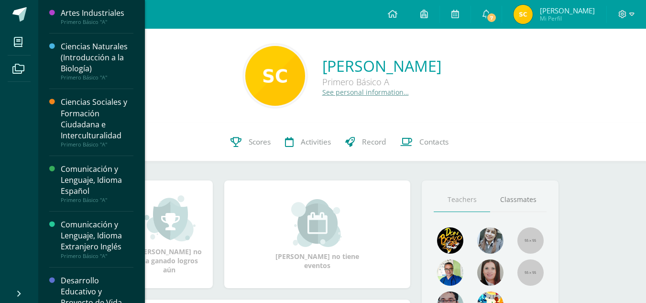 This screenshot has height=303, width=646. What do you see at coordinates (97, 122) in the screenshot?
I see `a: Ciencias Sociales y Formación Ciudadana e InterculturalidadPrimero Básico "A"` at bounding box center [97, 122].